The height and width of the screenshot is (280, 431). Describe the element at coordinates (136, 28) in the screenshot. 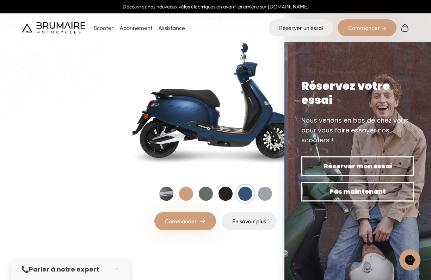

I see `a: Abonnement` at that location.